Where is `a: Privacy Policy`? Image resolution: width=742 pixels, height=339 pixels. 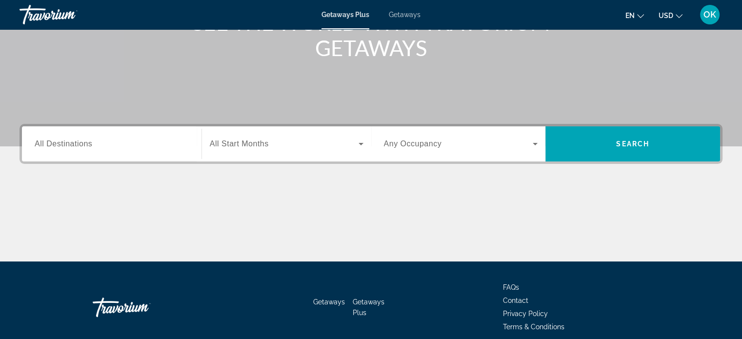 a: Privacy Policy is located at coordinates (526, 314).